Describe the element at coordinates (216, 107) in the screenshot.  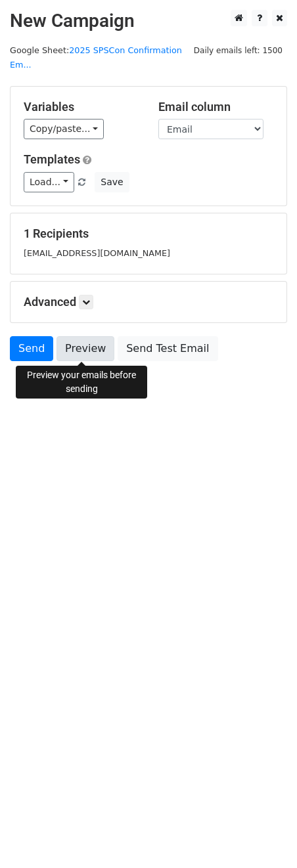
I see `h5: Email column` at that location.